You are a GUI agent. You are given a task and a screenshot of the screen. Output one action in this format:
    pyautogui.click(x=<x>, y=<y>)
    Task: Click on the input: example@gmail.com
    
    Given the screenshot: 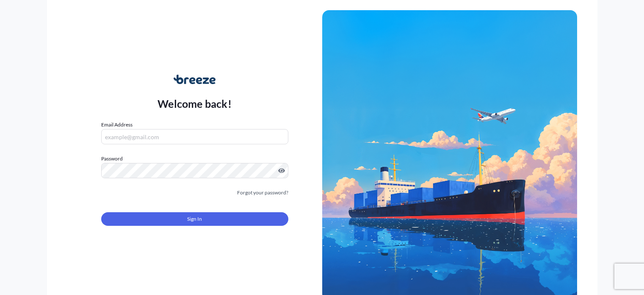 What is the action you would take?
    pyautogui.click(x=195, y=137)
    